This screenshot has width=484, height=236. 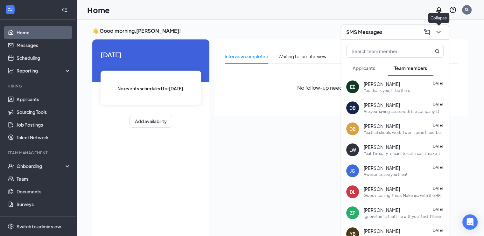 I want to click on a: Documents, so click(x=44, y=191).